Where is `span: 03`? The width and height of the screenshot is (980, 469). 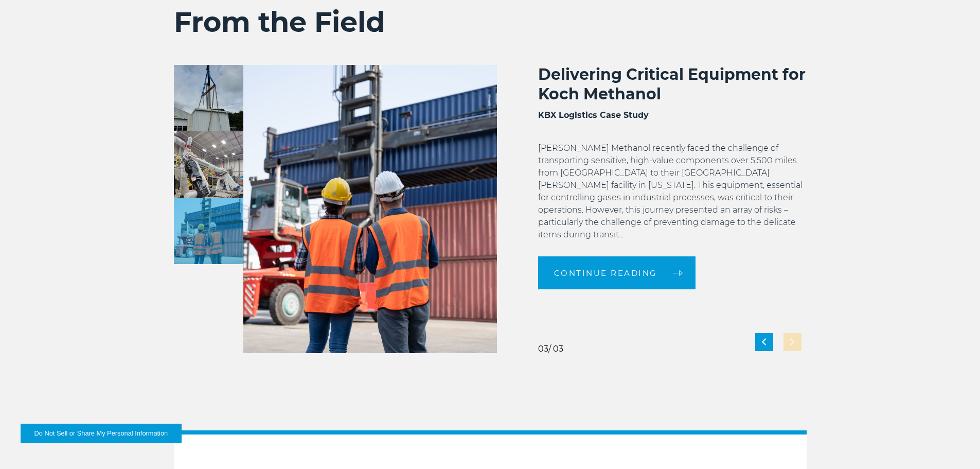
span: 03 is located at coordinates (543, 348).